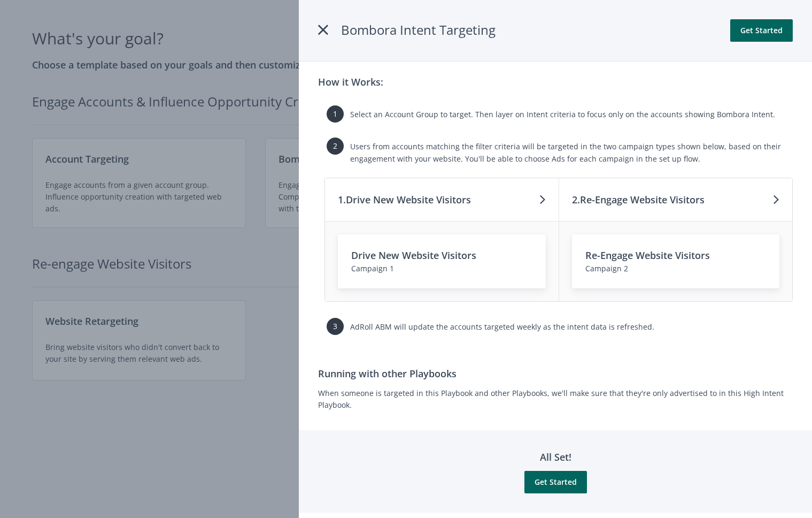 The height and width of the screenshot is (518, 812). I want to click on span: Users from accounts matching the filter criteria will be targeted in the two campaign types shown..., so click(566, 152).